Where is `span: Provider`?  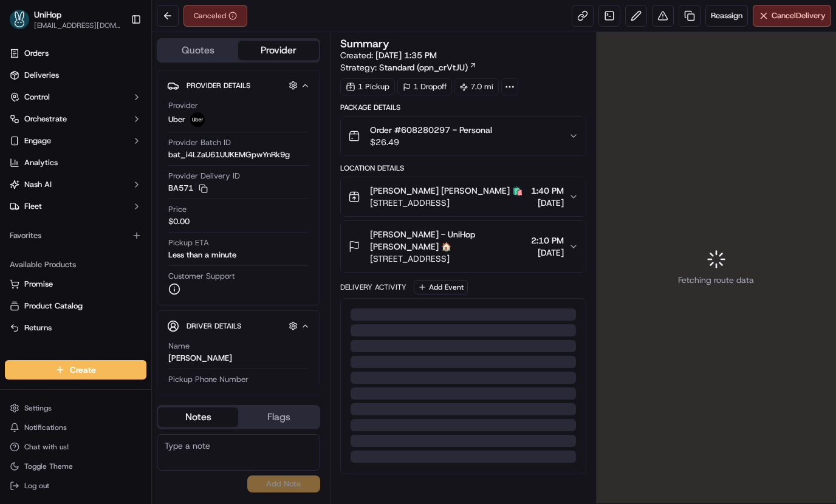 span: Provider is located at coordinates (183, 106).